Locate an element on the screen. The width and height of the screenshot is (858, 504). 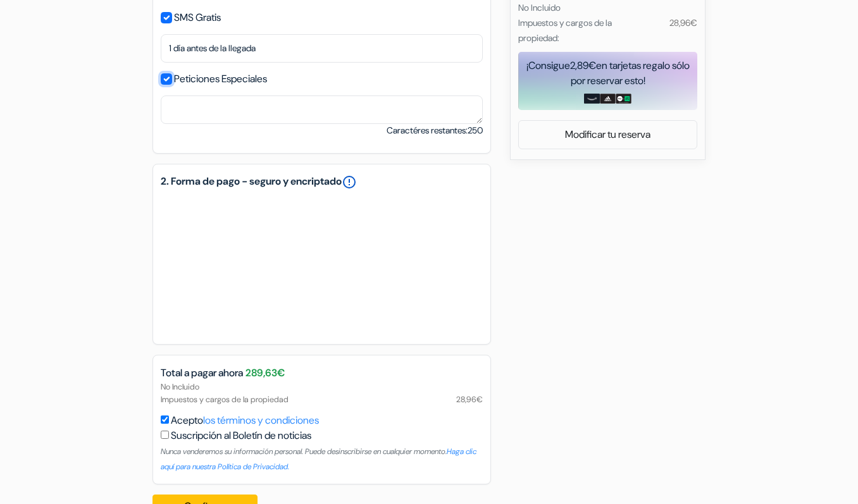
img: uber-uber-eats-card.png is located at coordinates (623, 99).